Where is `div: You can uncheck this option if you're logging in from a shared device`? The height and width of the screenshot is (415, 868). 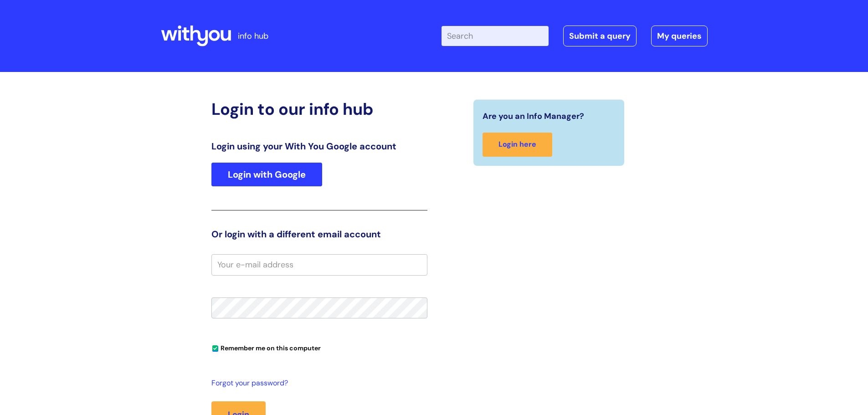
div: You can uncheck this option if you're logging in from a shared device is located at coordinates (320, 348).